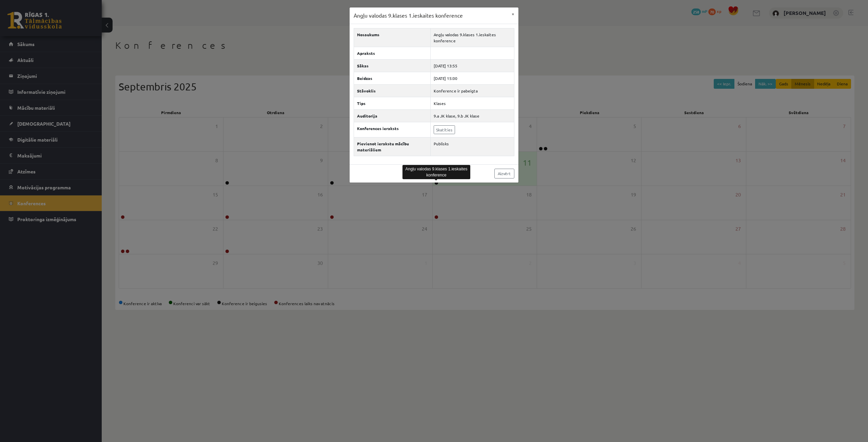  I want to click on th: Konferences ieraksts, so click(392, 129).